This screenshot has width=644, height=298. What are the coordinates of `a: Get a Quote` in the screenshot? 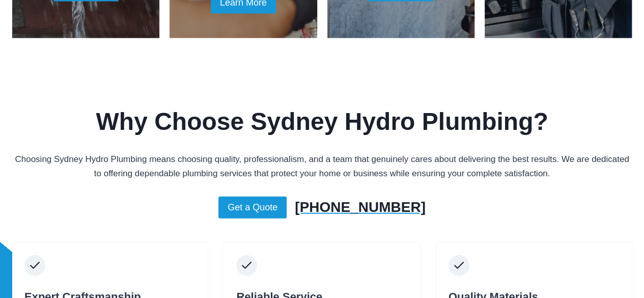 It's located at (253, 207).